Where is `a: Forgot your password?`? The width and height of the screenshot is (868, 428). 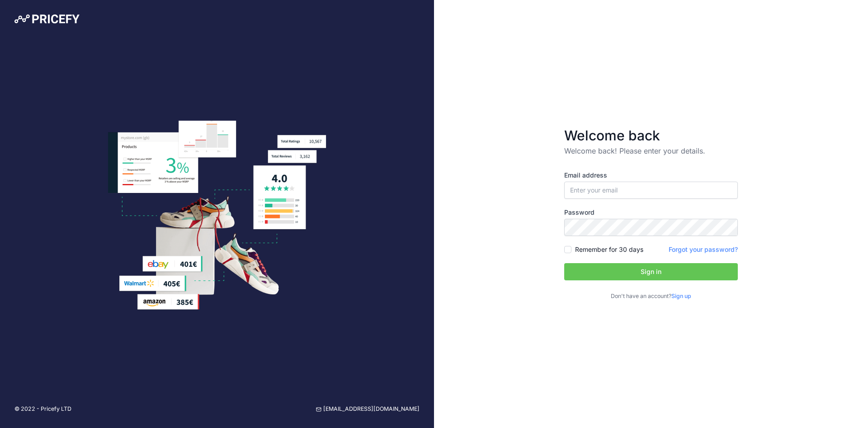 a: Forgot your password? is located at coordinates (703, 249).